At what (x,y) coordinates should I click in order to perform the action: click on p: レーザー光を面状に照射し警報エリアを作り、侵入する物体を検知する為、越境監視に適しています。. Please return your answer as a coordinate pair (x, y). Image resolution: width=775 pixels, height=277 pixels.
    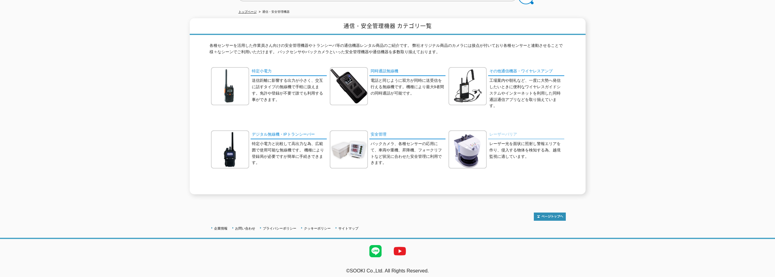
    Looking at the image, I should click on (527, 150).